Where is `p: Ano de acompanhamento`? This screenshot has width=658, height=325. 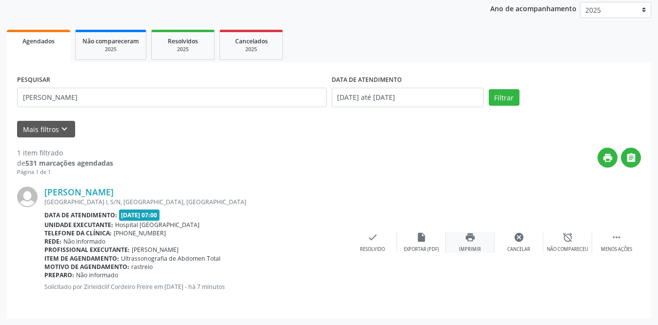
p: Ano de acompanhamento is located at coordinates (533, 8).